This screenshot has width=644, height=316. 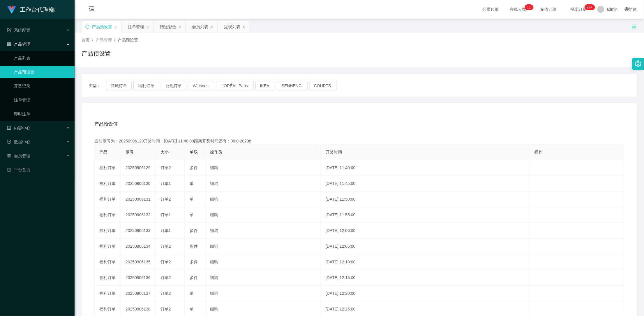 I want to click on span: 产品预设置, so click(x=128, y=40).